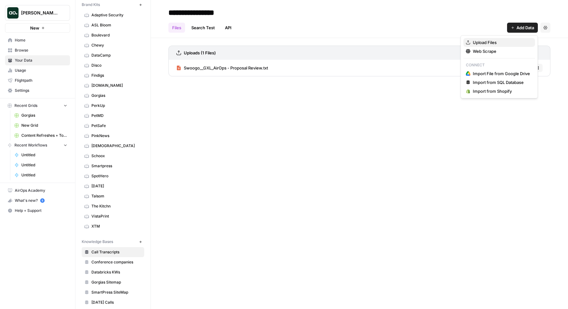 The height and width of the screenshot is (309, 568). I want to click on span: Recent Grids, so click(26, 106).